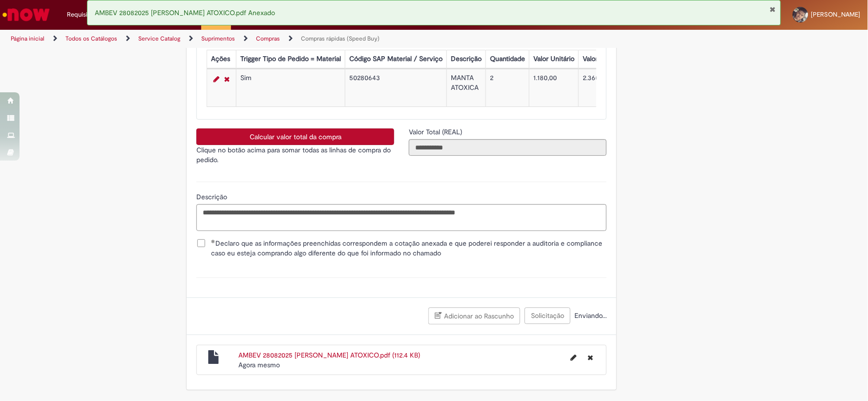  I want to click on span: Agora mesmo, so click(259, 365).